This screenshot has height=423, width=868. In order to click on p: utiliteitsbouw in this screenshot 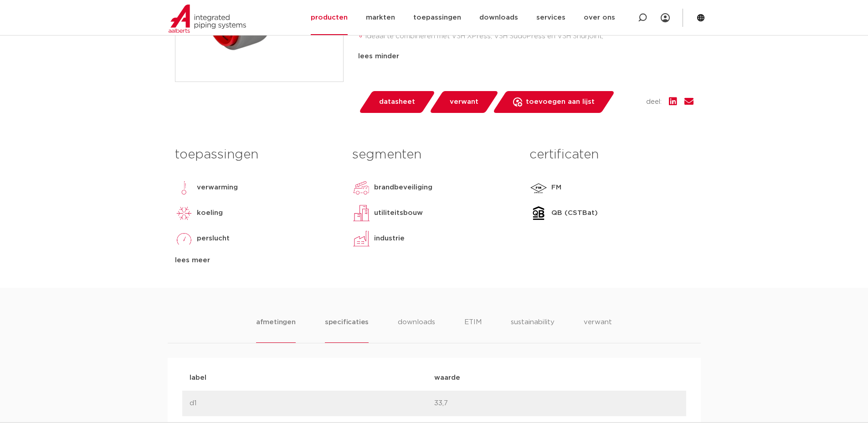, I will do `click(398, 213)`.